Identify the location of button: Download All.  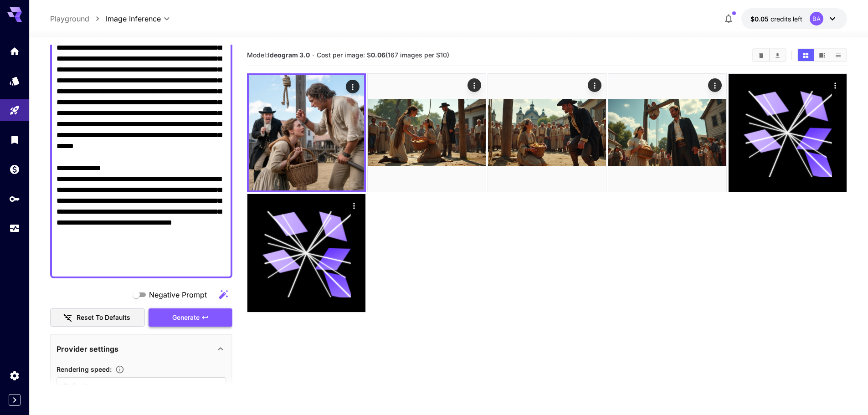
(777, 55).